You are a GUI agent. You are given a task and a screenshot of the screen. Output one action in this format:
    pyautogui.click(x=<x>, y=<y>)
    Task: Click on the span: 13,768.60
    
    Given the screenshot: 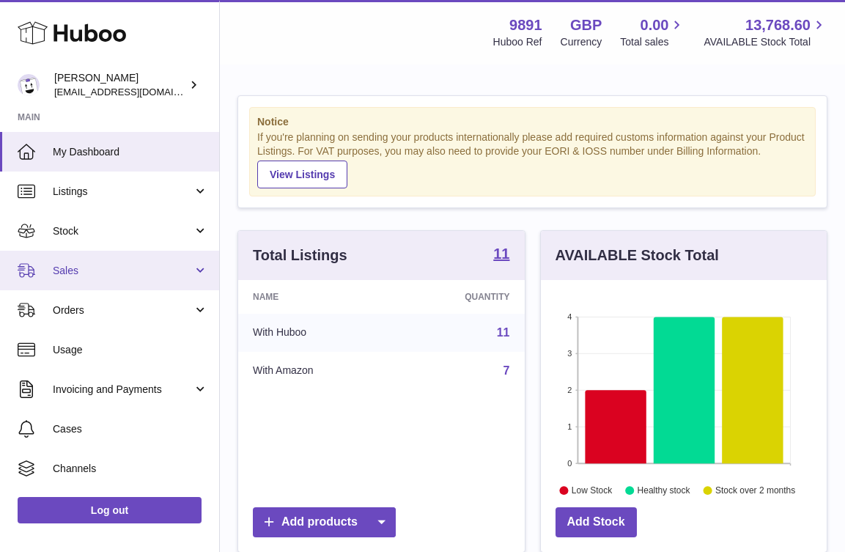 What is the action you would take?
    pyautogui.click(x=778, y=25)
    